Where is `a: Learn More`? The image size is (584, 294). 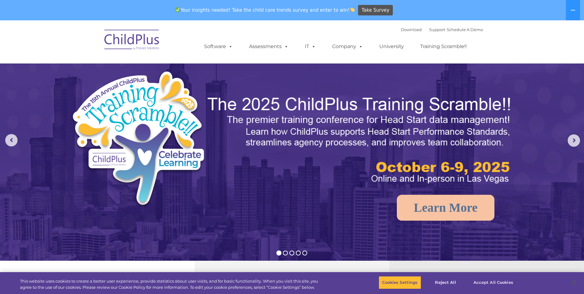
a: Learn More is located at coordinates (445, 207).